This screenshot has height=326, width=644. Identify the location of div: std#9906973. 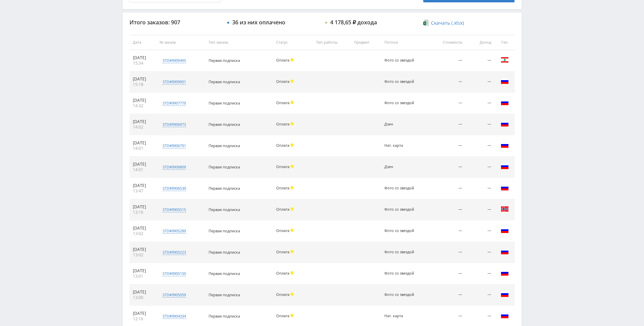
(174, 125).